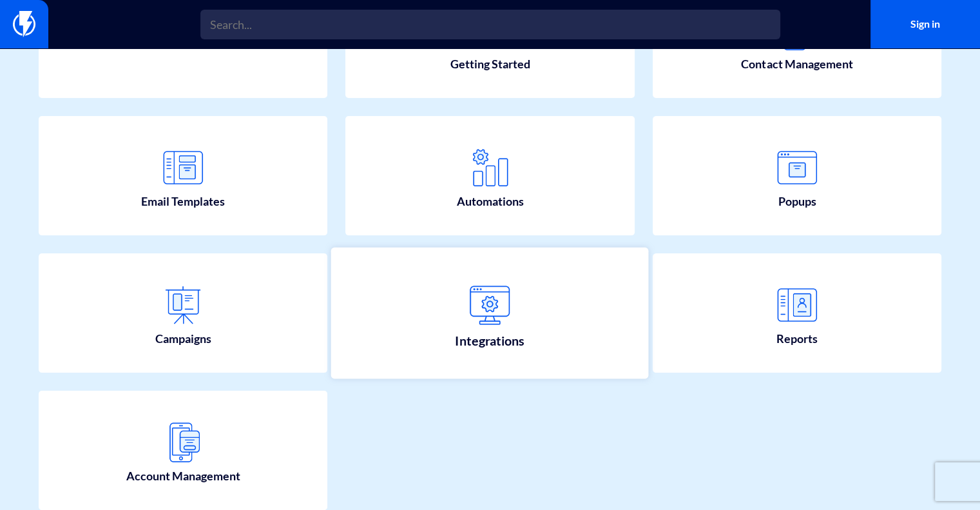 Image resolution: width=980 pixels, height=510 pixels. What do you see at coordinates (797, 202) in the screenshot?
I see `span: Popups` at bounding box center [797, 202].